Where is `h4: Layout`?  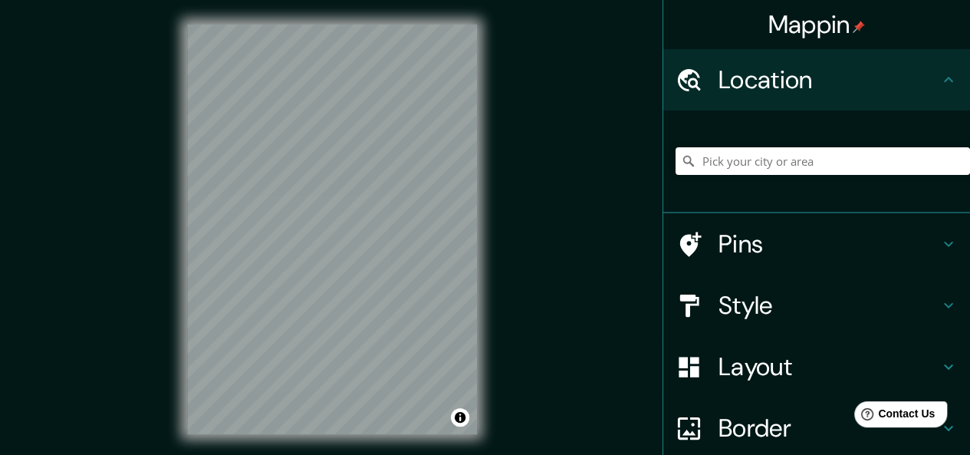
h4: Layout is located at coordinates (829, 367).